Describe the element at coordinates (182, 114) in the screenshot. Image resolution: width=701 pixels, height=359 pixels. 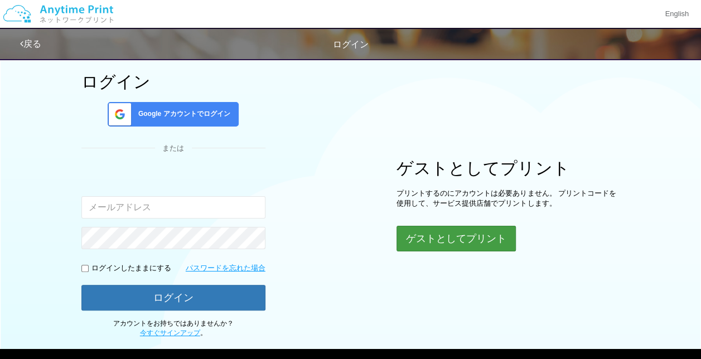
I see `span: Google アカウントでログイン` at that location.